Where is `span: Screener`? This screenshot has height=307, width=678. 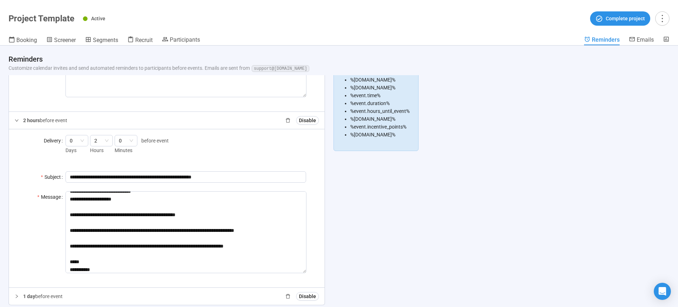
span: Screener is located at coordinates (65, 40).